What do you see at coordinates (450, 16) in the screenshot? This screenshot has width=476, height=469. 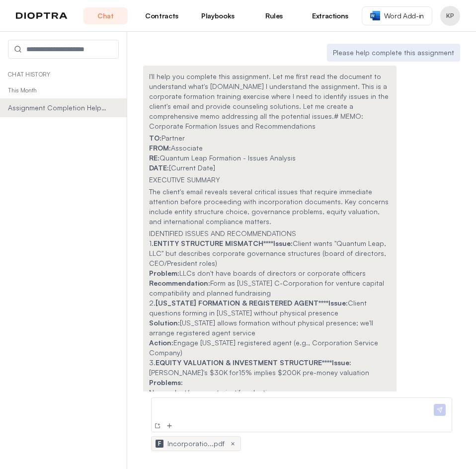 I see `button: Profile menu` at bounding box center [450, 16].